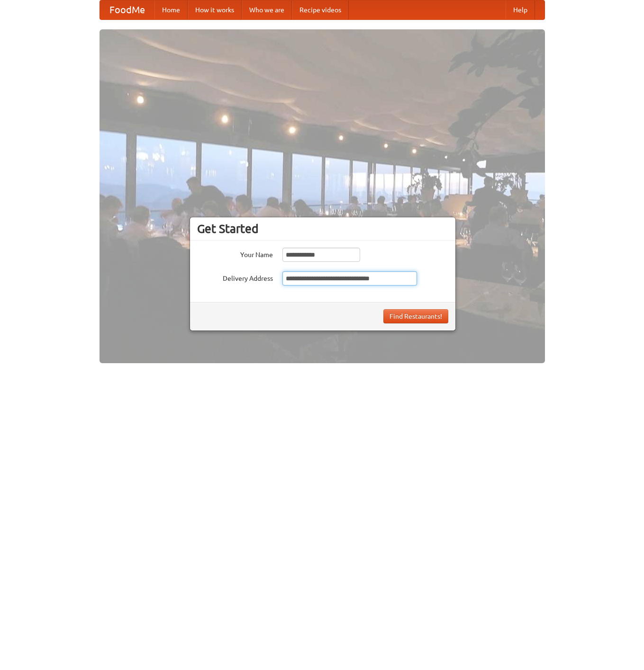  Describe the element at coordinates (415, 316) in the screenshot. I see `button: Find Restaurants!` at that location.